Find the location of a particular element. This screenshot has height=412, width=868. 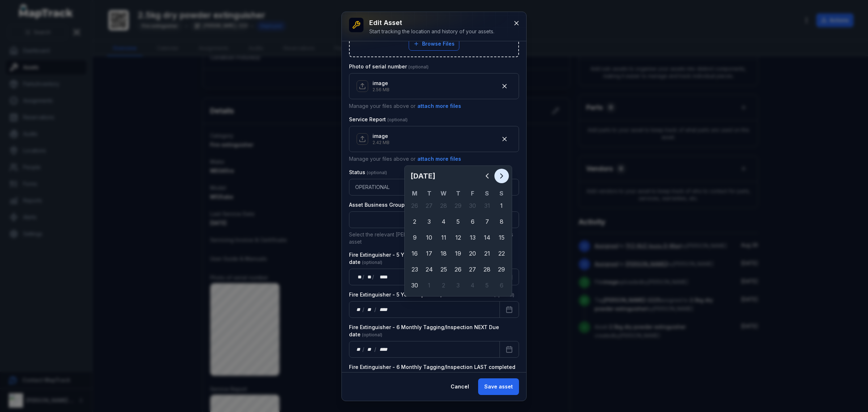

div: 13 is located at coordinates (473, 237).